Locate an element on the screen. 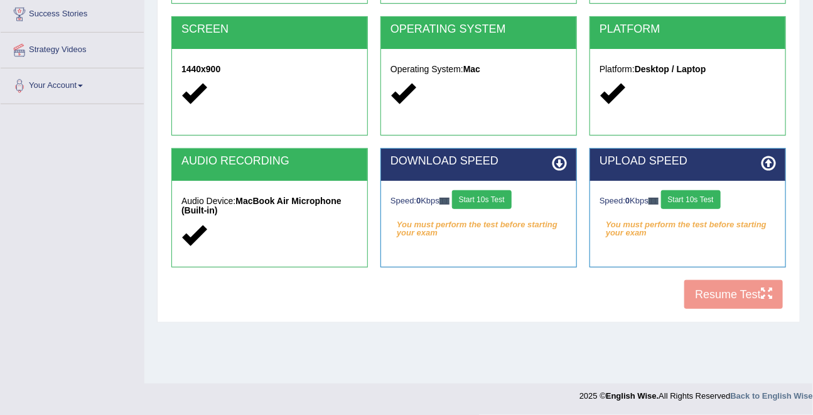 Image resolution: width=813 pixels, height=415 pixels. strong: MacBook Air Microphone (Built-in) is located at coordinates (261, 205).